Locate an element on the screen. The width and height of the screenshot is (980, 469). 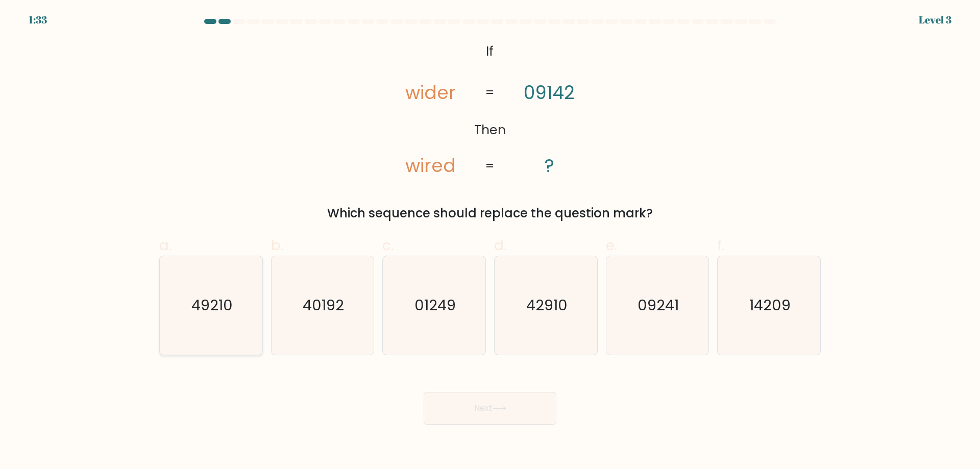
span: e. is located at coordinates (611, 245).